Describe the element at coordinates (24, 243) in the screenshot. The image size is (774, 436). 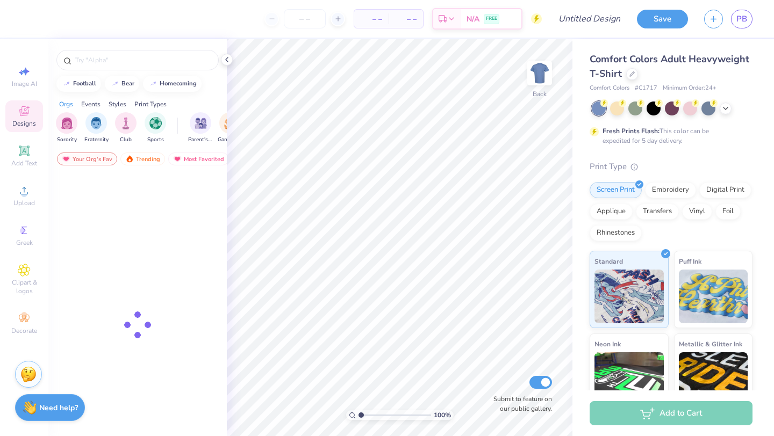
I see `span: Greek` at that location.